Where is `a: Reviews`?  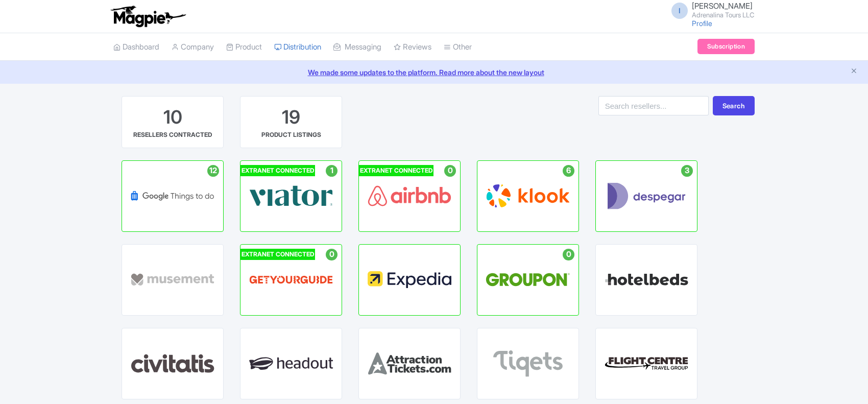
a: Reviews is located at coordinates (413, 47).